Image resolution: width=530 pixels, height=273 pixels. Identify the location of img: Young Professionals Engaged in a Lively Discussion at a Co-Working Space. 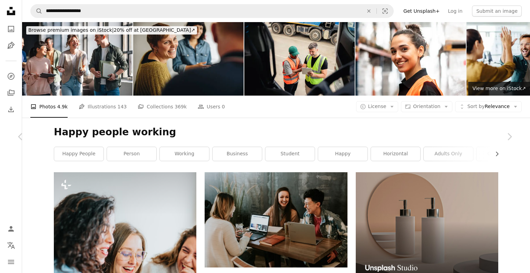
(77, 59).